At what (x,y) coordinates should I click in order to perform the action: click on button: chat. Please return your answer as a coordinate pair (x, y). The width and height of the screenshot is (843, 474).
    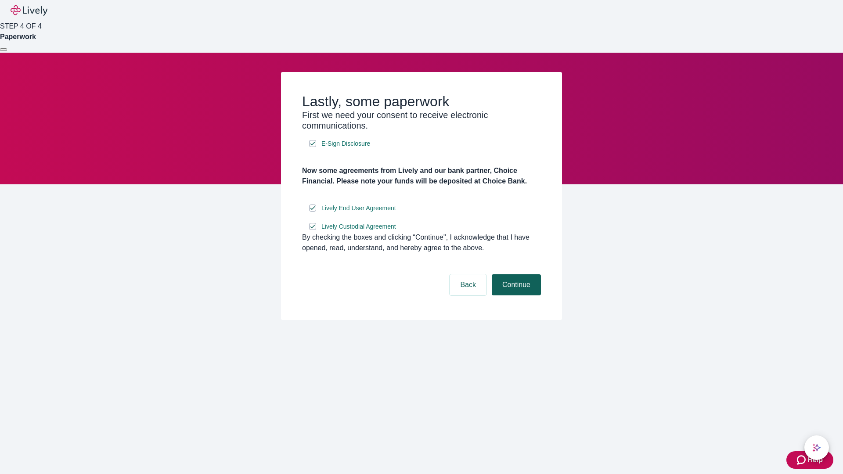
    Looking at the image, I should click on (817, 448).